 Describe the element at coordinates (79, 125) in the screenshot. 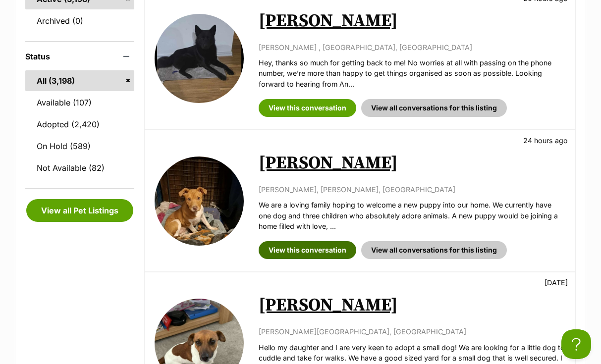

I see `a: Adopted (2,420)` at that location.